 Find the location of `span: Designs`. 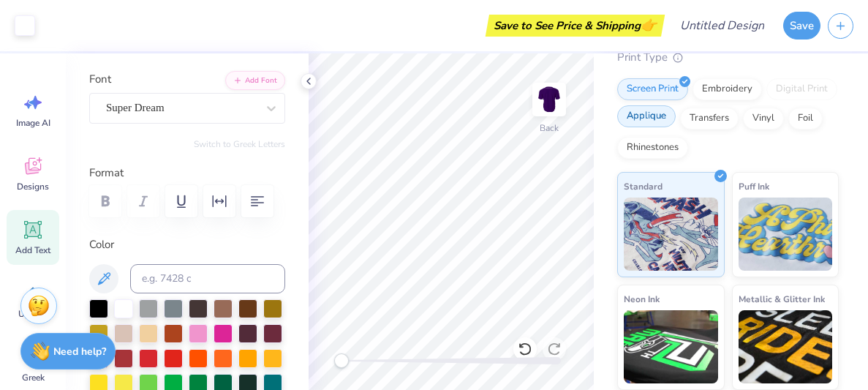

span: Designs is located at coordinates (33, 186).